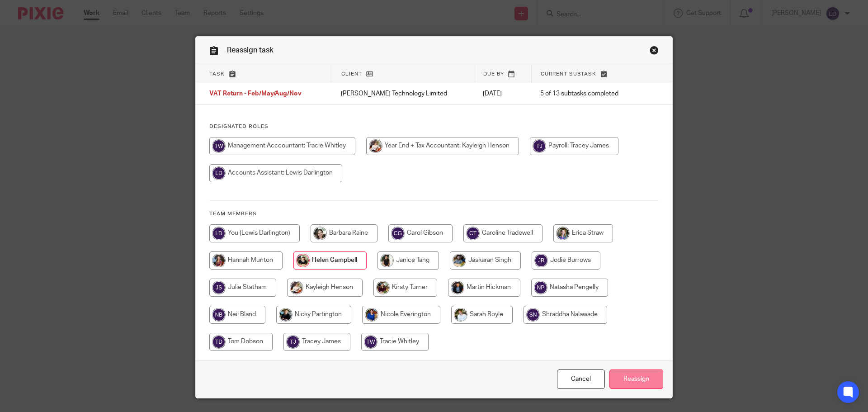 This screenshot has height=412, width=868. Describe the element at coordinates (434, 214) in the screenshot. I see `h4: Team members` at that location.